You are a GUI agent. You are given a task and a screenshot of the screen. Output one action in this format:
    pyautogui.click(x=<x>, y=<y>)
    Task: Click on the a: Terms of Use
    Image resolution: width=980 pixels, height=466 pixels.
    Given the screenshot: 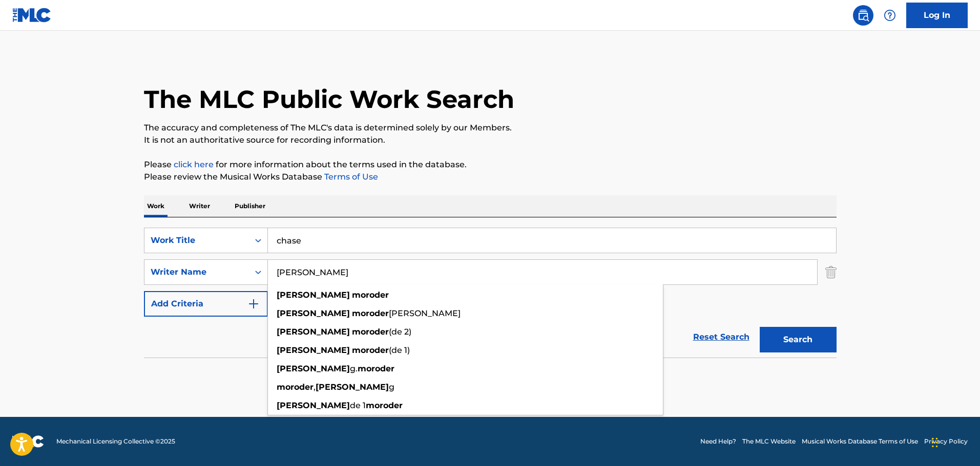 What is the action you would take?
    pyautogui.click(x=350, y=176)
    